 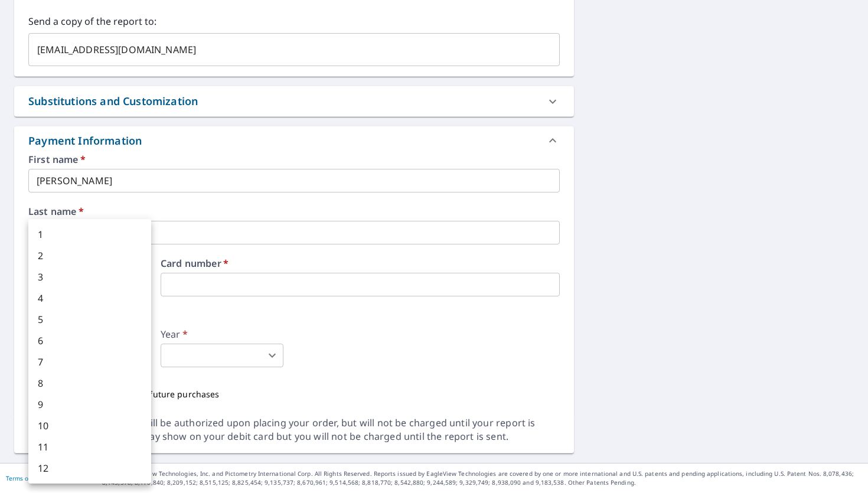 I want to click on li: 8, so click(x=90, y=383).